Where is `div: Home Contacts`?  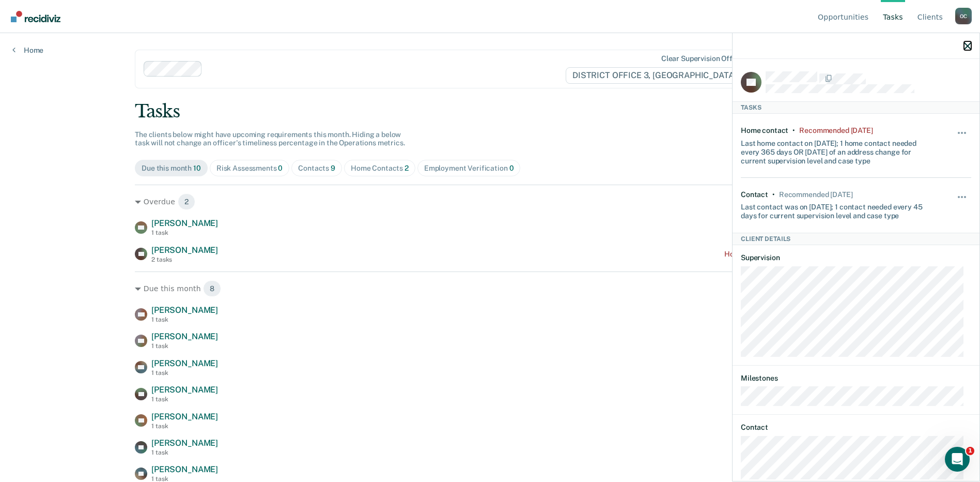 div: Home Contacts is located at coordinates (380, 168).